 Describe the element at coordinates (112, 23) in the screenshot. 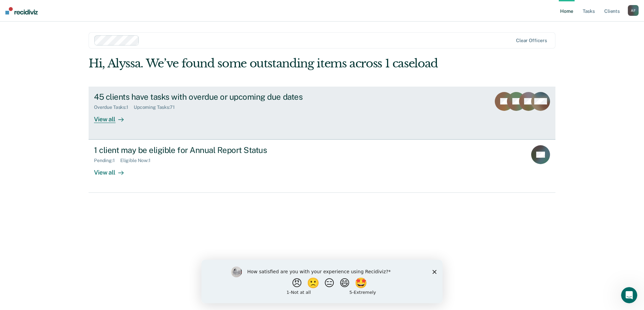

I see `button: 2` at that location.